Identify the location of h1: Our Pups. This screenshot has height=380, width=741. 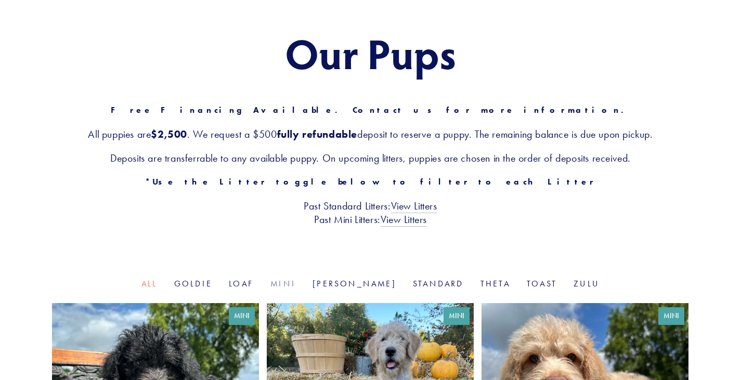
(370, 53).